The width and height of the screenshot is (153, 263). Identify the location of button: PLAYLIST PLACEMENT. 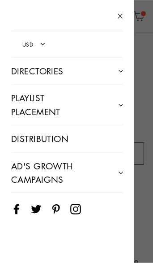
(119, 105).